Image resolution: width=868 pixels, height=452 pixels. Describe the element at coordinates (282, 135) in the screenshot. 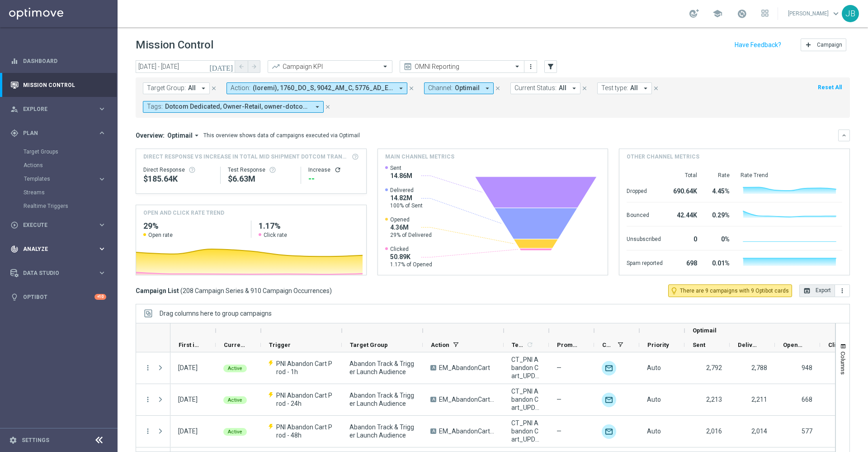

I see `div: This overview shows data of campaigns executed via Optimail` at that location.